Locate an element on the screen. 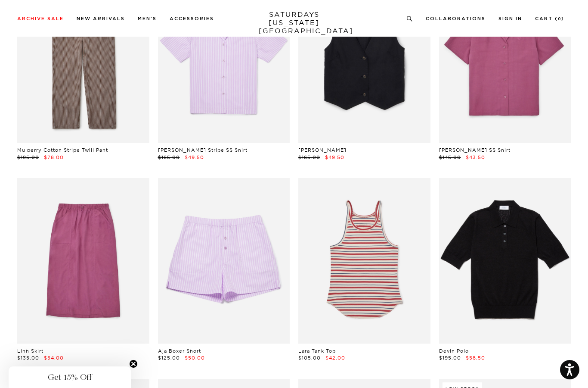  span: $125.00 is located at coordinates (169, 358).